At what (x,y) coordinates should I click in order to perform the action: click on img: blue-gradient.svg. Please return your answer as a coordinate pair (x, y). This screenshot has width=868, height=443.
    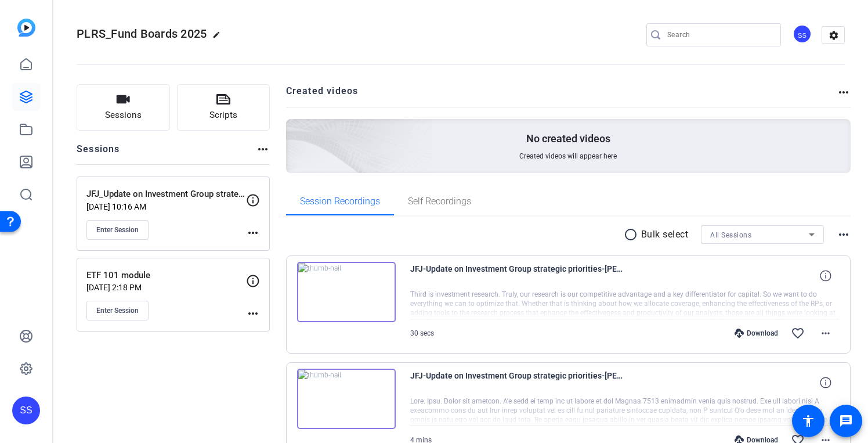
    Looking at the image, I should click on (26, 28).